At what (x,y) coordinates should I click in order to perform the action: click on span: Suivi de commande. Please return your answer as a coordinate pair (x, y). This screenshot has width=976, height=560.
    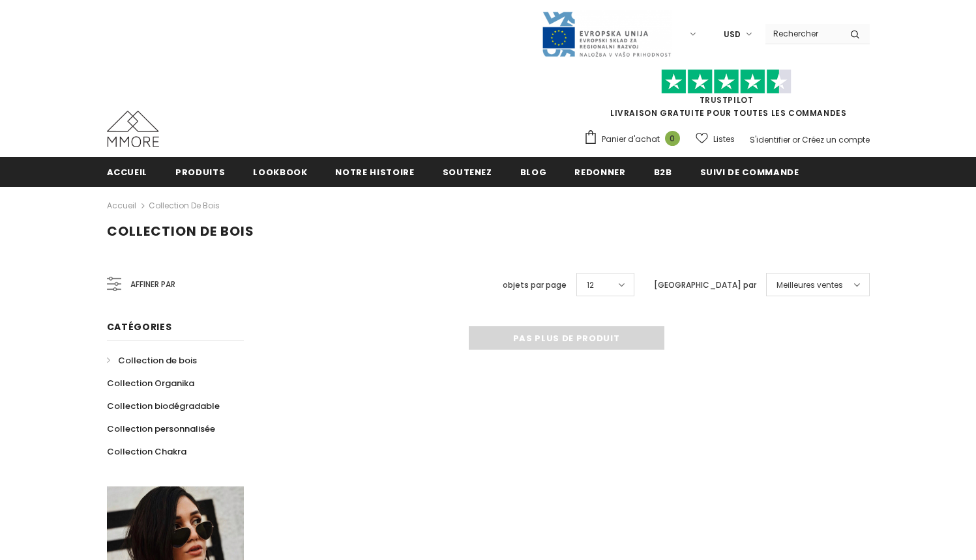
    Looking at the image, I should click on (749, 172).